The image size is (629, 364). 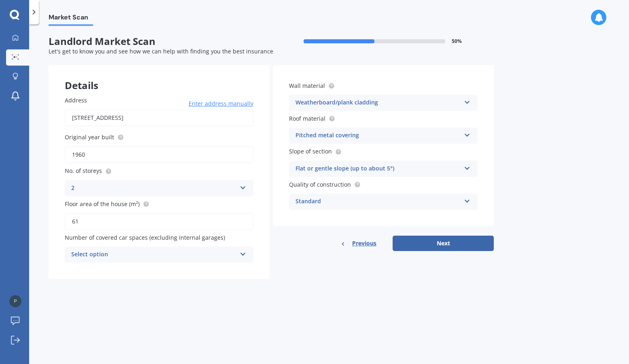 I want to click on span: Landlord Market Scan, so click(x=160, y=41).